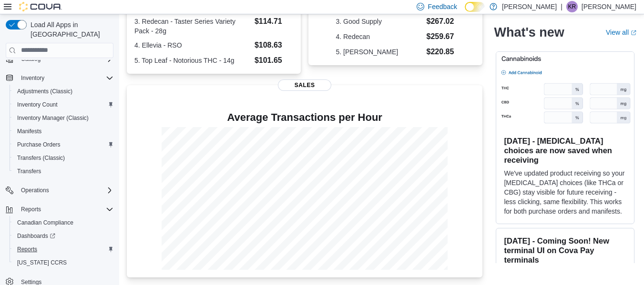  What do you see at coordinates (63, 263) in the screenshot?
I see `span: Washington CCRS` at bounding box center [63, 263].